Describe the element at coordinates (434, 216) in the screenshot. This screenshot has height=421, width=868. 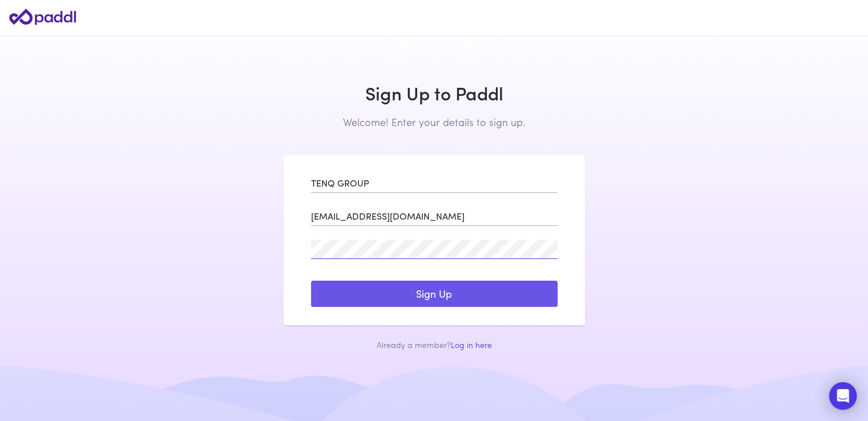
I see `input: Enter your Email` at that location.